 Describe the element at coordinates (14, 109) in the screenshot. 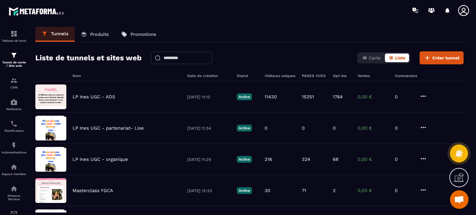

I see `p: Webinaire` at that location.